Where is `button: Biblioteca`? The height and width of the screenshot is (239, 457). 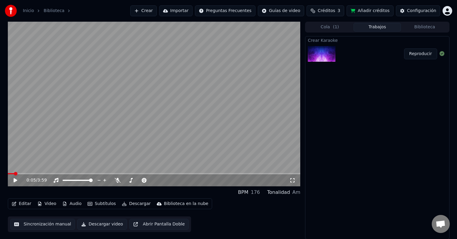
button: Biblioteca is located at coordinates (424, 27).